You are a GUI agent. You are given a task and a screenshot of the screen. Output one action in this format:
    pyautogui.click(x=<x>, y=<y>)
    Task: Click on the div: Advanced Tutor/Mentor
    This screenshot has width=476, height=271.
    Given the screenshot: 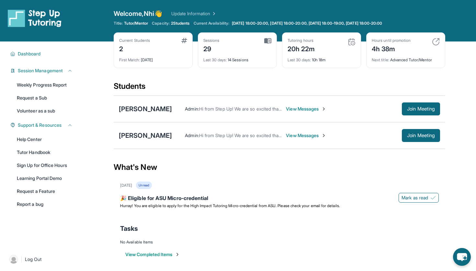 What is the action you would take?
    pyautogui.click(x=406, y=58)
    